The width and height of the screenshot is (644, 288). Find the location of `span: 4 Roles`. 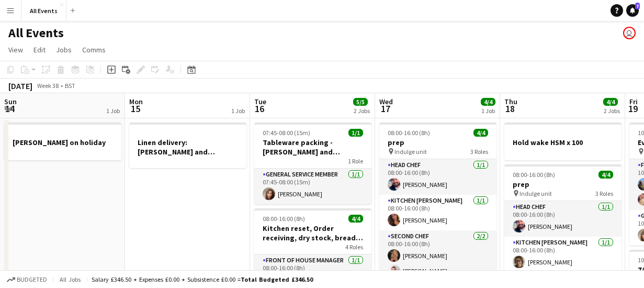

span: 4 Roles is located at coordinates (354, 247).